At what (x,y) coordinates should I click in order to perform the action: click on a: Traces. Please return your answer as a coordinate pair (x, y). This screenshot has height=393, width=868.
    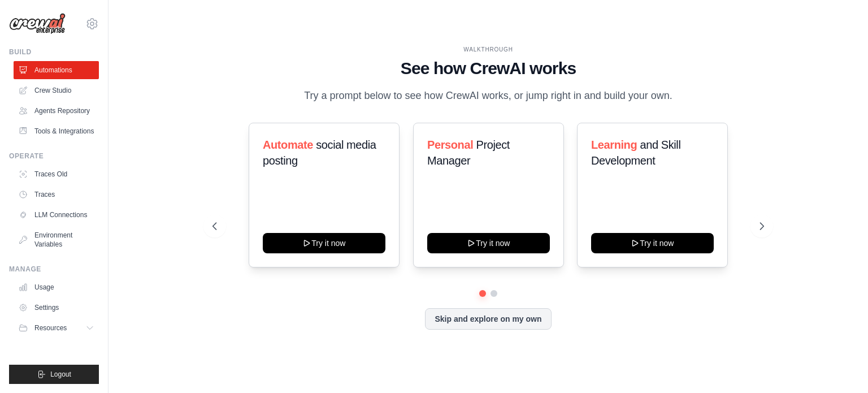
    Looking at the image, I should click on (56, 194).